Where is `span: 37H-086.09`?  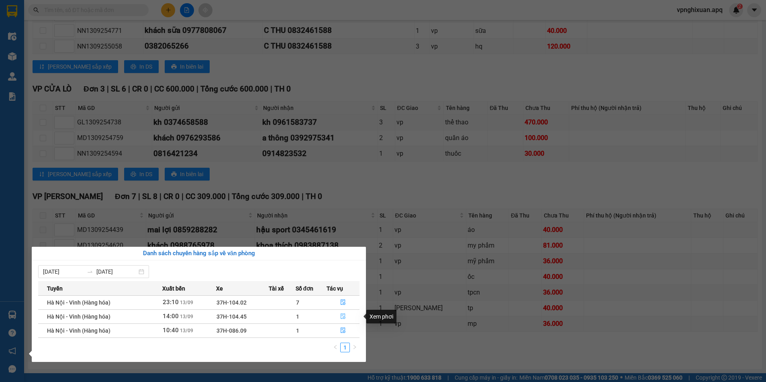 span: 37H-086.09 is located at coordinates (231, 331).